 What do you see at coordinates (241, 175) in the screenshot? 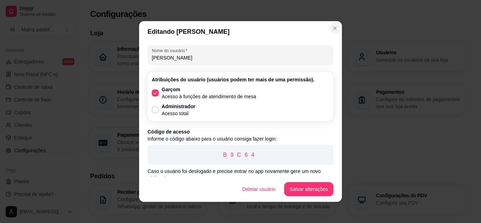
I see `p: Caso o usuário foi deslogado e precise entrar no app novamente gere um novo código de acesso.` at bounding box center [241, 175].